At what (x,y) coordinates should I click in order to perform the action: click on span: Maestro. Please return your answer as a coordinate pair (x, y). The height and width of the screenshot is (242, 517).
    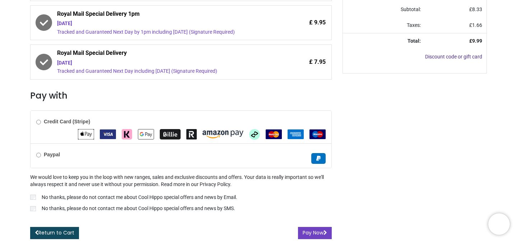
    Looking at the image, I should click on (317, 134).